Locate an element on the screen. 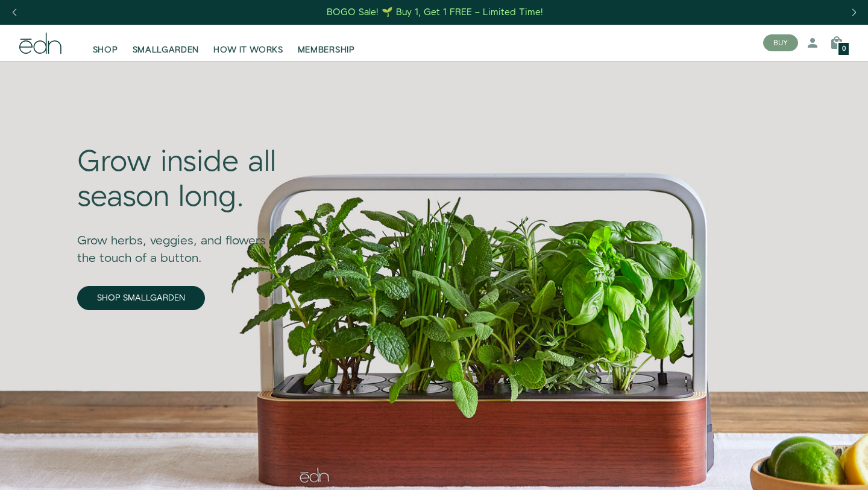 This screenshot has height=490, width=868. button: BUY is located at coordinates (781, 43).